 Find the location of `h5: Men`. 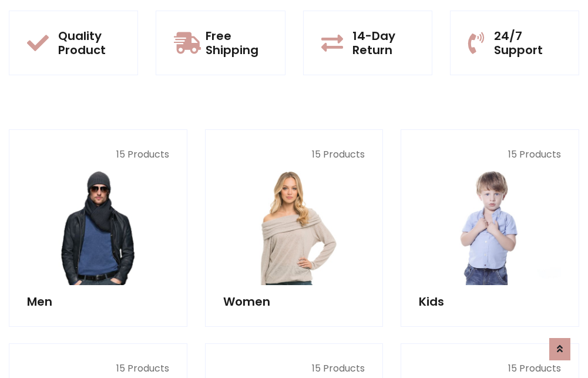

h5: Men is located at coordinates (98, 302).